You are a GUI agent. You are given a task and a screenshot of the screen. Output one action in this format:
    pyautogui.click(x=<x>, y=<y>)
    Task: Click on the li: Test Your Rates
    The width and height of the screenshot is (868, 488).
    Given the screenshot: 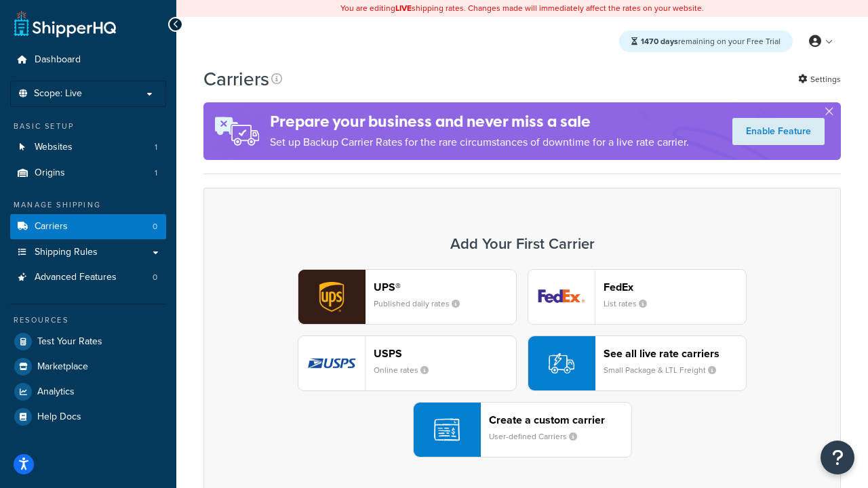 What is the action you would take?
    pyautogui.click(x=88, y=342)
    